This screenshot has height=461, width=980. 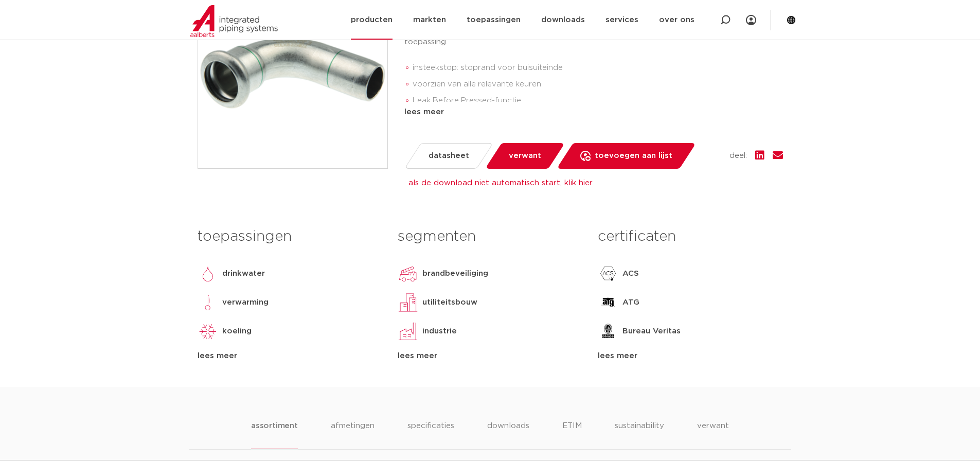 What do you see at coordinates (501, 182) in the screenshot?
I see `a: als de download niet automatisch start, klik hier` at bounding box center [501, 182].